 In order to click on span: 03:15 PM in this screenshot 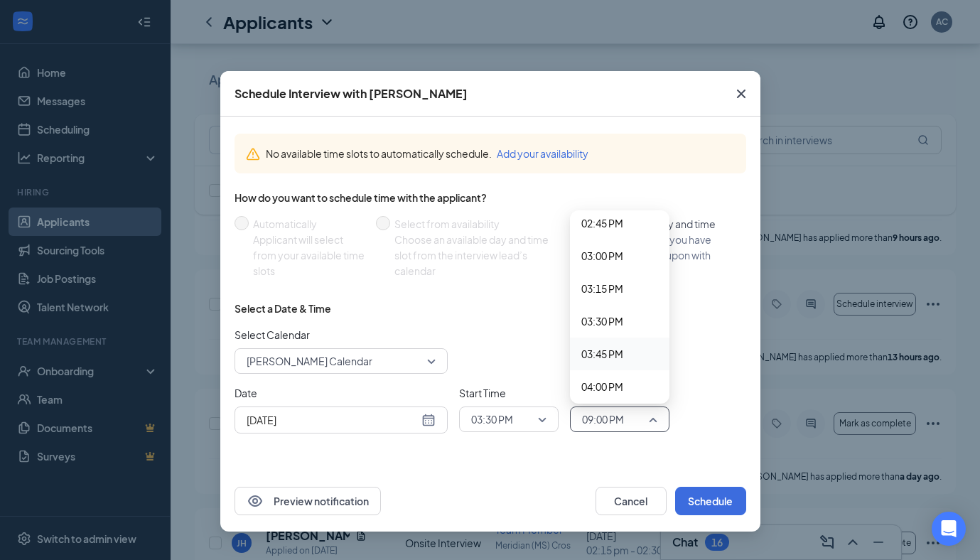, I will do `click(602, 289)`.